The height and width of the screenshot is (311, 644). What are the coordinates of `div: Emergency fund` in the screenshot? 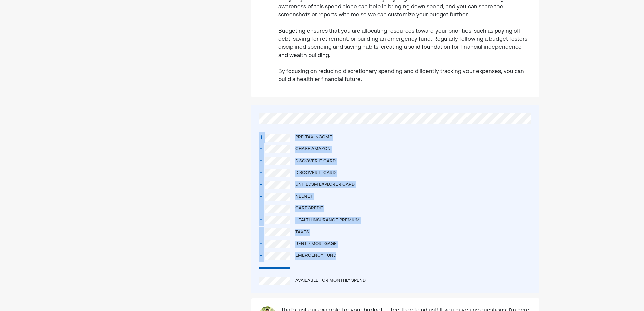 It's located at (316, 256).